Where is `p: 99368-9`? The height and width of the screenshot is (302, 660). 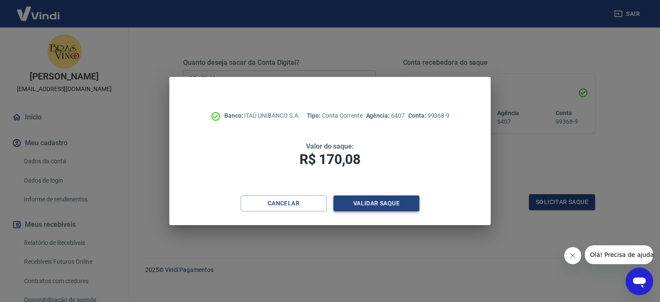 p: 99368-9 is located at coordinates (429, 116).